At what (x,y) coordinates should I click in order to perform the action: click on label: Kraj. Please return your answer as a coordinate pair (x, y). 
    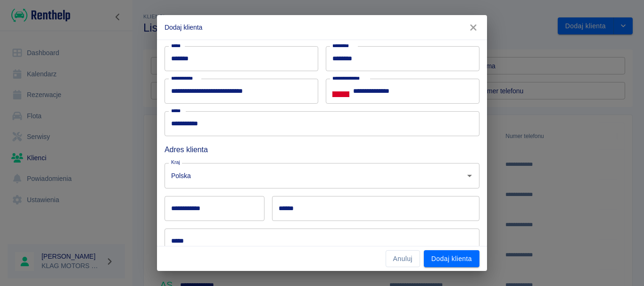
    Looking at the image, I should click on (175, 162).